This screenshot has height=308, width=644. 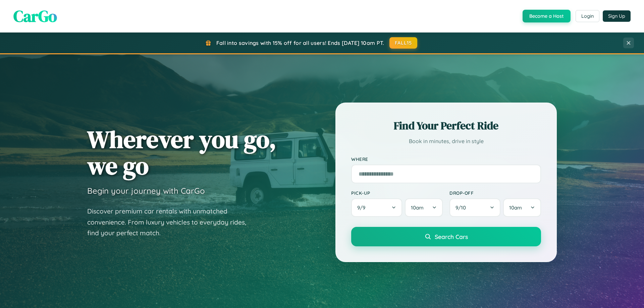 What do you see at coordinates (363, 207) in the screenshot?
I see `span: 9 / 9` at bounding box center [363, 207].